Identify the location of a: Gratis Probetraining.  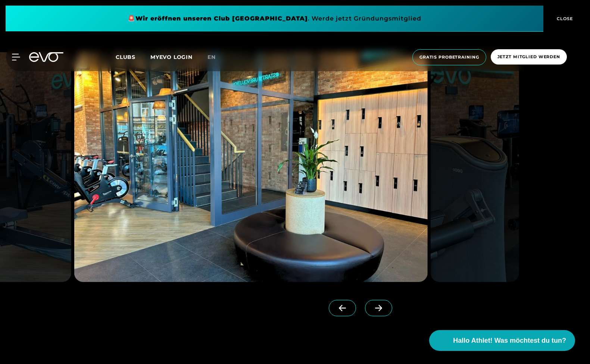
(449, 57).